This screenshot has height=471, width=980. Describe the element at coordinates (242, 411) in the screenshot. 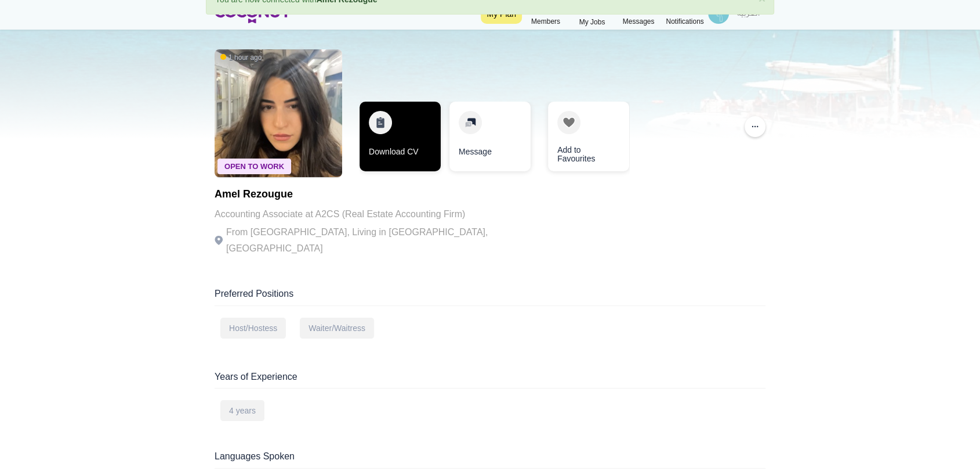

I see `div: 4 years` at that location.